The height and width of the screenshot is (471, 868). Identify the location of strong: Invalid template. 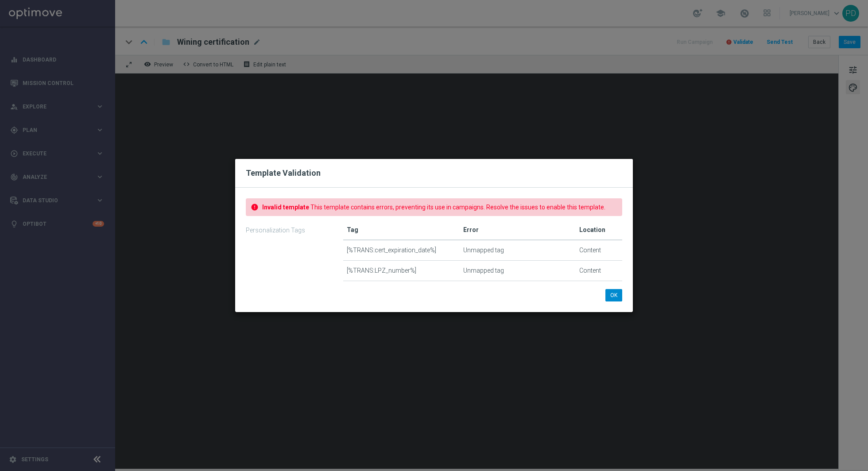
(285, 207).